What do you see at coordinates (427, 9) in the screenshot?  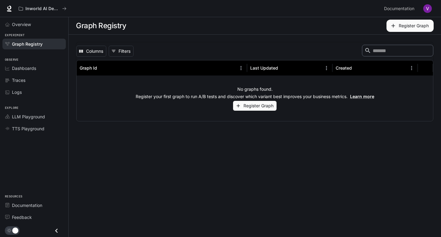 I see `img: User avatar` at bounding box center [427, 9].